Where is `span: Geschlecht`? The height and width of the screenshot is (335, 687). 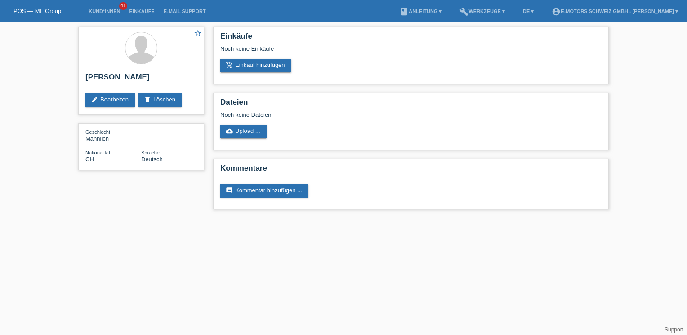 span: Geschlecht is located at coordinates (98, 132).